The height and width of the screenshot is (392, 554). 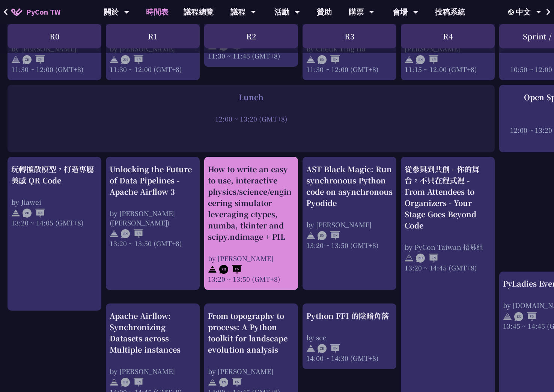 I want to click on div: 13:20 ~ 14:45 (GMT+8), so click(x=447, y=267).